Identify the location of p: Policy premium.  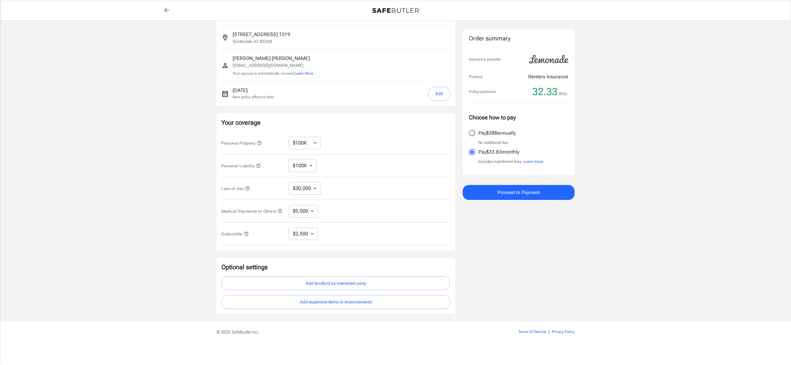
(483, 92).